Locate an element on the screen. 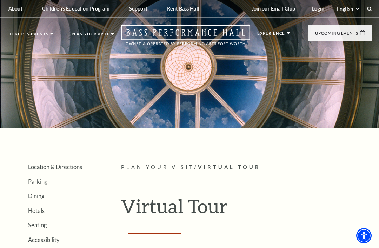  a: Parking is located at coordinates (38, 181).